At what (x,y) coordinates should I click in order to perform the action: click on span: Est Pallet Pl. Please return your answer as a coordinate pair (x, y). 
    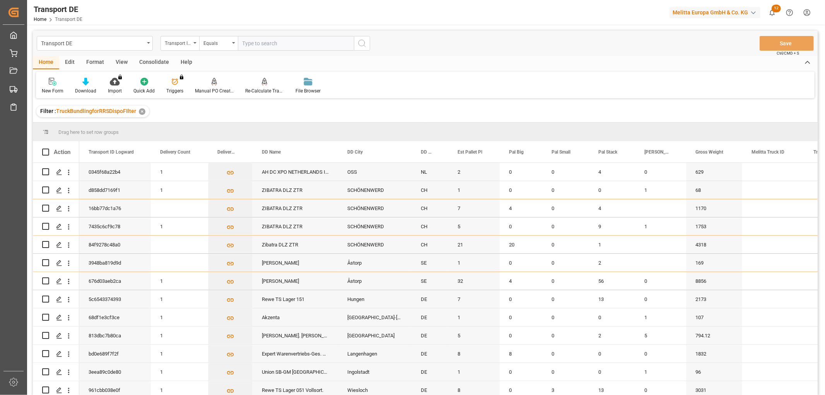
    Looking at the image, I should click on (470, 152).